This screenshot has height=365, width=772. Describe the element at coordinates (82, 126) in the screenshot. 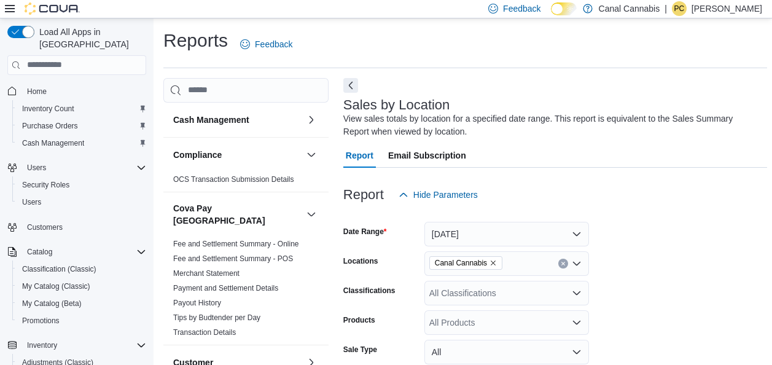

I see `button: Purchase Orders` at that location.